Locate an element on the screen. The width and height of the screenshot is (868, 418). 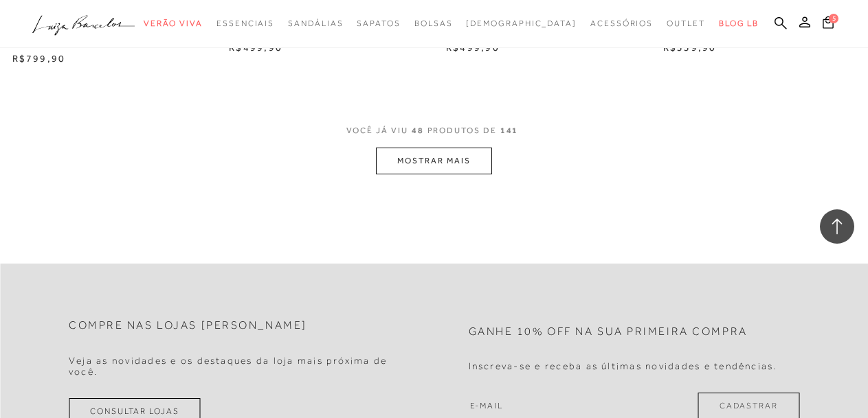
span: 141 is located at coordinates (509, 130).